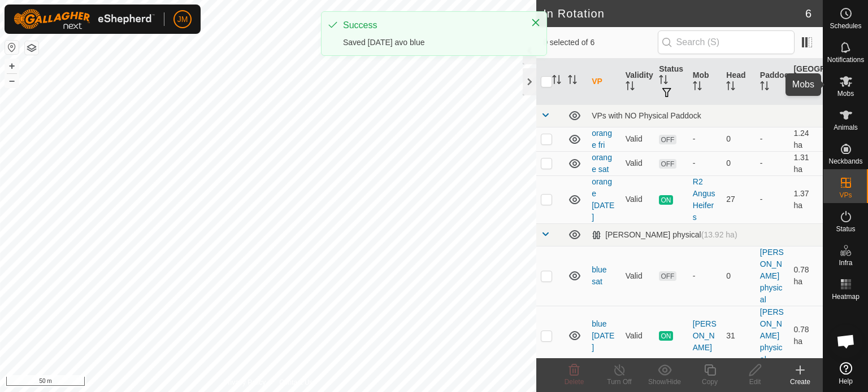 The image size is (868, 392). What do you see at coordinates (845, 297) in the screenshot?
I see `span: Heatmap` at bounding box center [845, 297].